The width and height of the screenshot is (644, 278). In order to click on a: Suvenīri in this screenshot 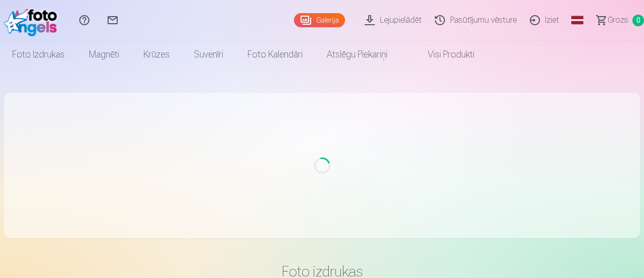, I will do `click(208, 54)`.